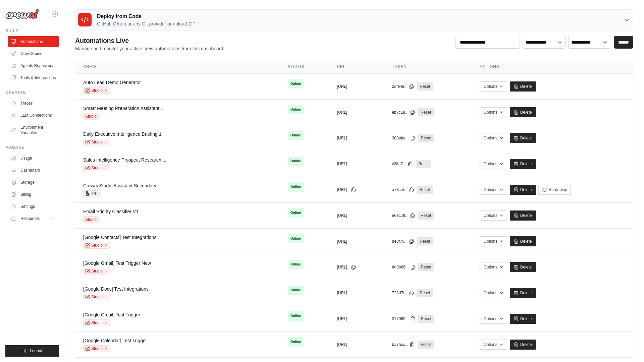 The width and height of the screenshot is (644, 362). Describe the element at coordinates (22, 14) in the screenshot. I see `img: Logo` at that location.